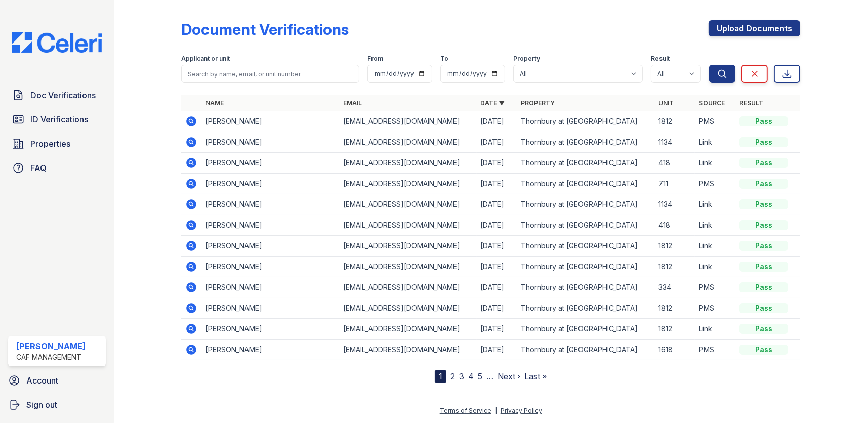 Image resolution: width=868 pixels, height=423 pixels. Describe the element at coordinates (270, 74) in the screenshot. I see `input: Search by name, email, or unit number` at that location.